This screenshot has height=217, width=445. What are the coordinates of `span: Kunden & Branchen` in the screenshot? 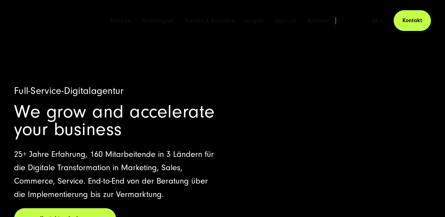 It's located at (209, 21).